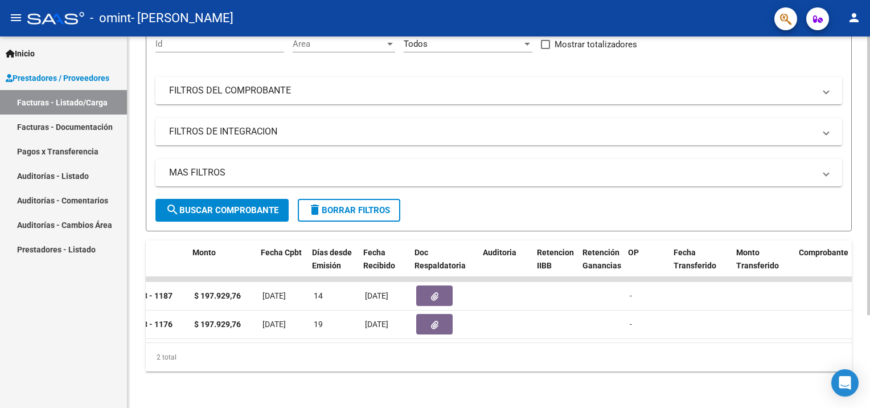 The height and width of the screenshot is (408, 870). Describe the element at coordinates (16, 18) in the screenshot. I see `mat-icon: menu` at that location.